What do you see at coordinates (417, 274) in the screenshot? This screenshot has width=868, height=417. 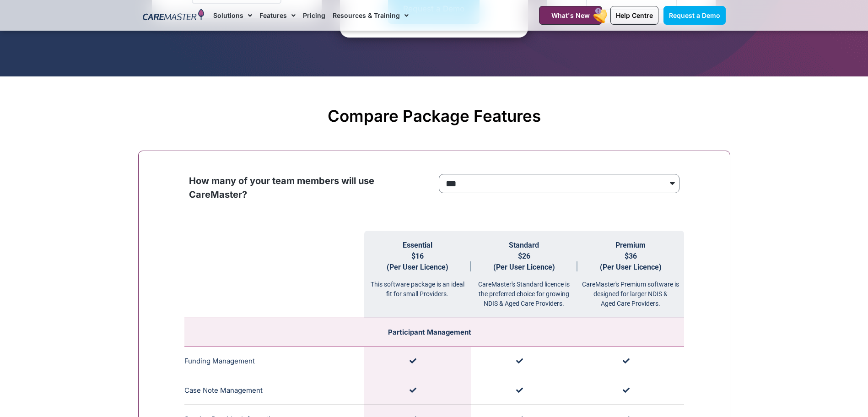 I see `th: Essential` at bounding box center [417, 274].